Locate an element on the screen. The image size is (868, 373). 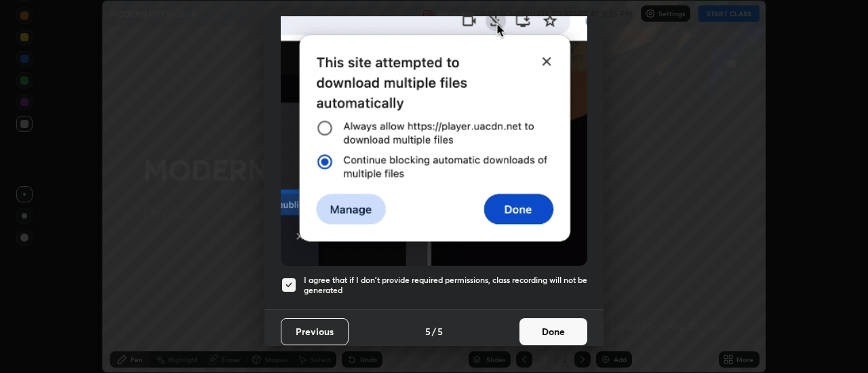
button: Previous is located at coordinates (314, 332).